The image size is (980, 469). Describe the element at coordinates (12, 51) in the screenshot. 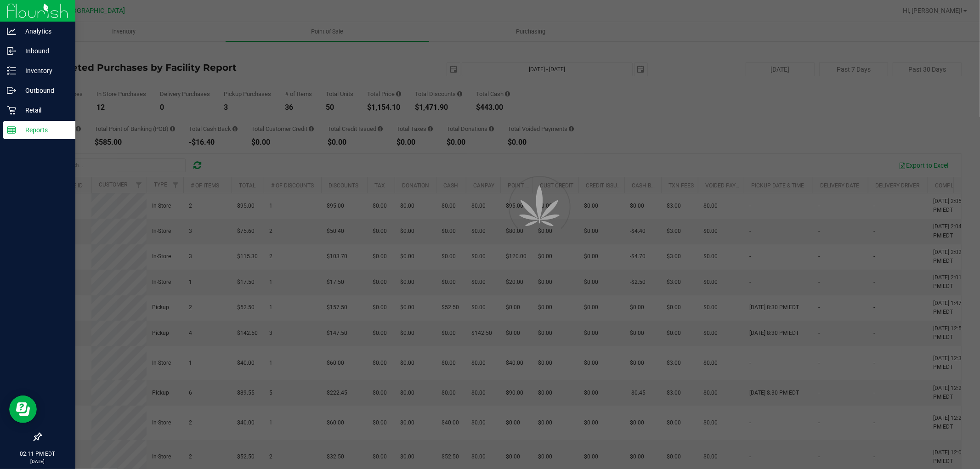

I see `inline-svg: Inbound` at that location.